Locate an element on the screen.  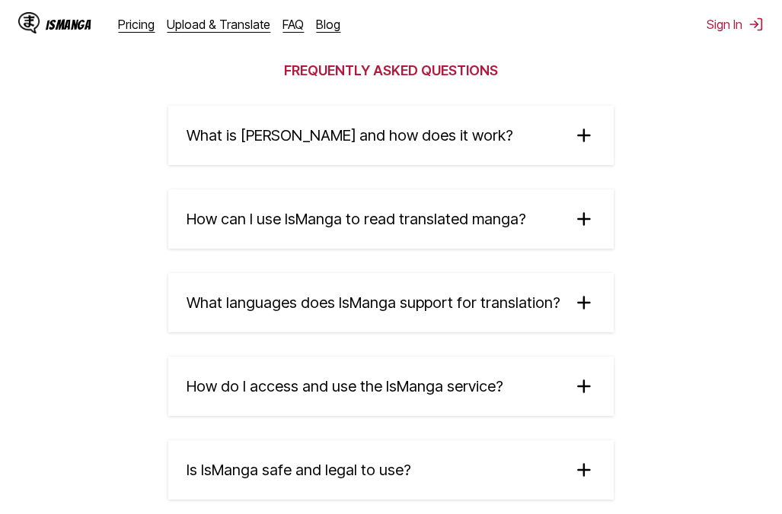
a: Blog is located at coordinates (329, 24).